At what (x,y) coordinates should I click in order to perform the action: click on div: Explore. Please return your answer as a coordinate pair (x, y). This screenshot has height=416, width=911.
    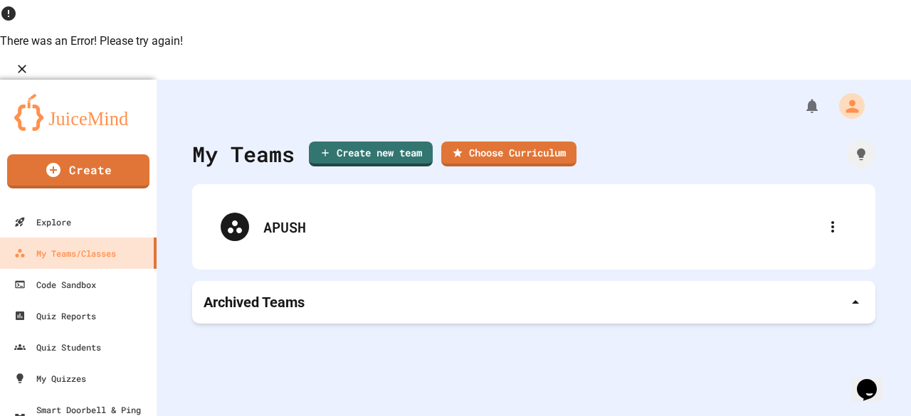
    Looking at the image, I should click on (43, 222).